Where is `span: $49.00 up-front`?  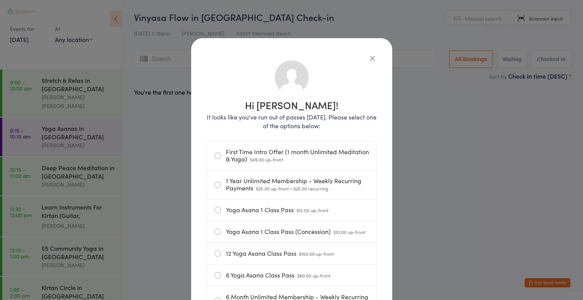 span: $49.00 up-front is located at coordinates (266, 159).